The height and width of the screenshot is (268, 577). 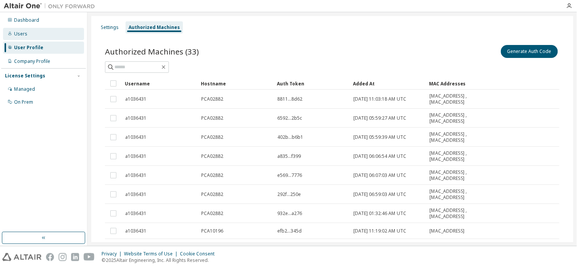 I want to click on span: 6592...2b5c, so click(x=290, y=118).